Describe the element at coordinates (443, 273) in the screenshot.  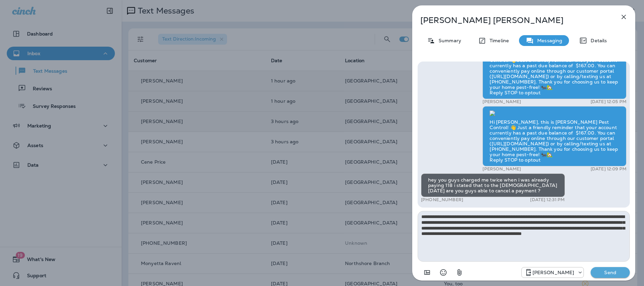
I see `button: Select an emoji` at that location.